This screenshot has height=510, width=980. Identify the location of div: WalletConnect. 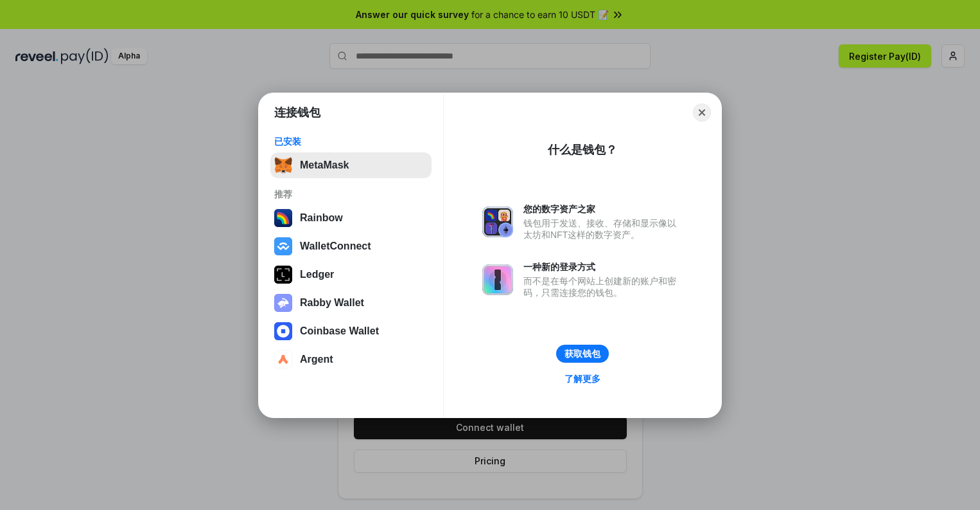
(335, 246).